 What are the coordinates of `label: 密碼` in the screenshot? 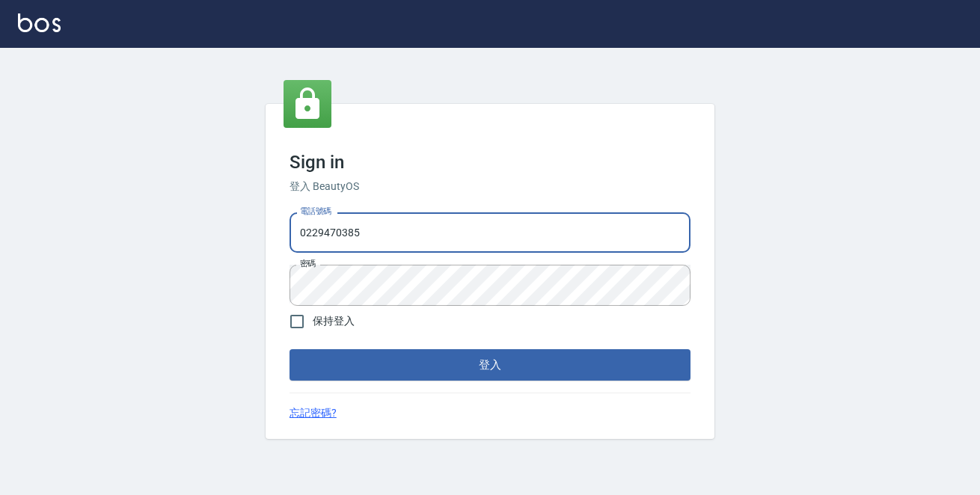 It's located at (308, 263).